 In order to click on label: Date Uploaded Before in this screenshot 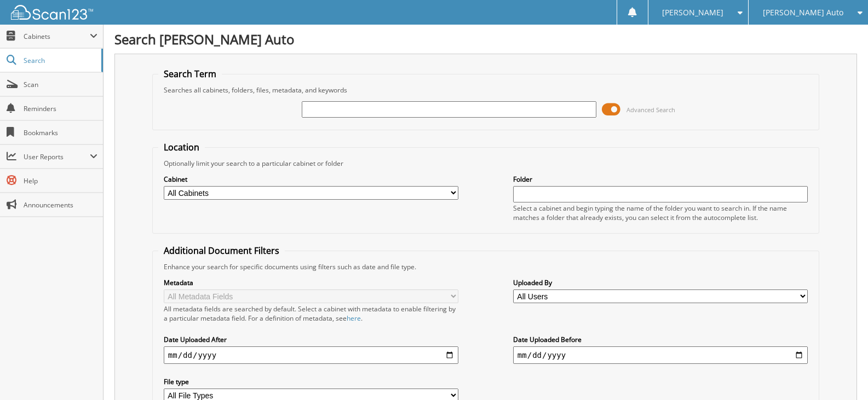, I will do `click(660, 339)`.